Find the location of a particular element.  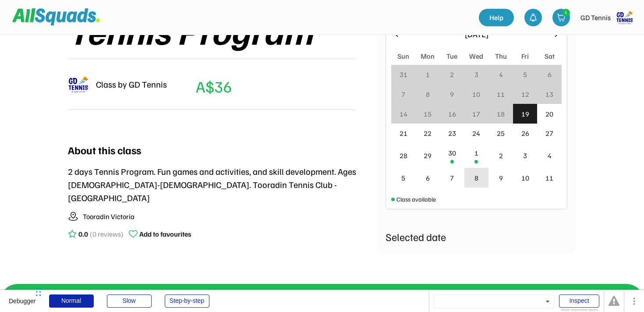

div: 21 is located at coordinates (404, 133).